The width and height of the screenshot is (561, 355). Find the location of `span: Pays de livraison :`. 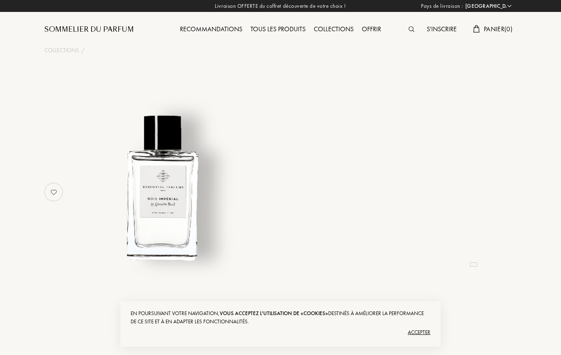

span: Pays de livraison : is located at coordinates (442, 6).